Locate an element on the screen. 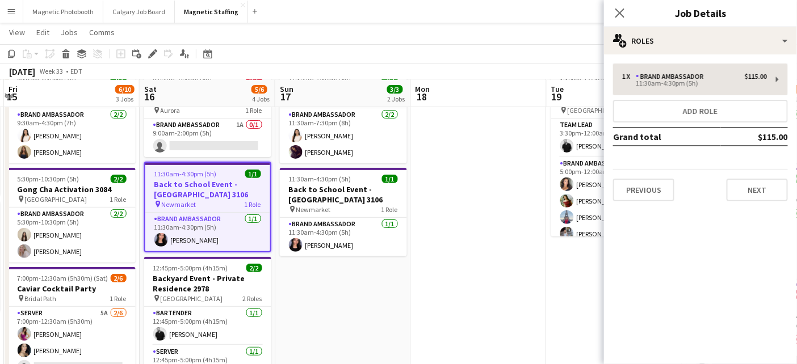 The image size is (797, 364). div: 1 x is located at coordinates (629, 77).